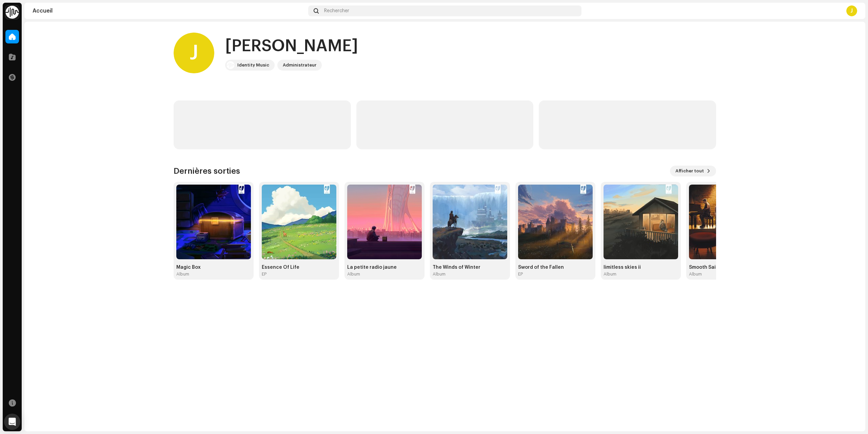 The width and height of the screenshot is (868, 434). I want to click on div: Essence Of Life, so click(299, 267).